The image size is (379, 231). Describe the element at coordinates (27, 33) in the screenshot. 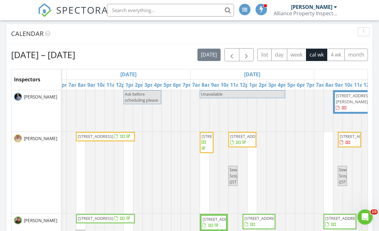

I see `span: Calendar` at that location.